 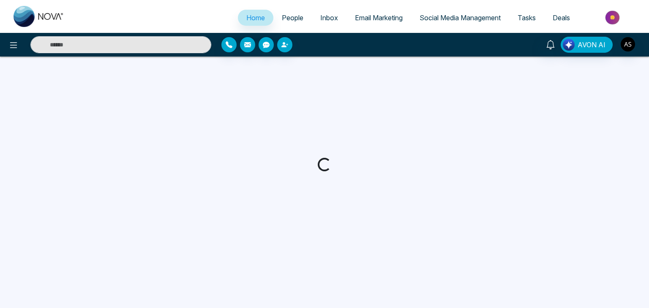 What do you see at coordinates (378, 18) in the screenshot?
I see `a: Email Marketing` at bounding box center [378, 18].